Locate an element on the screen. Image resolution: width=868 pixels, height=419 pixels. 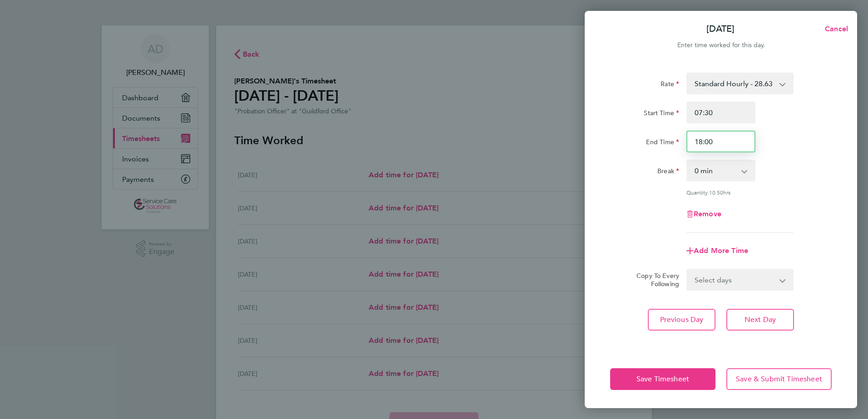
label: Copy To Every Following is located at coordinates (654, 279).